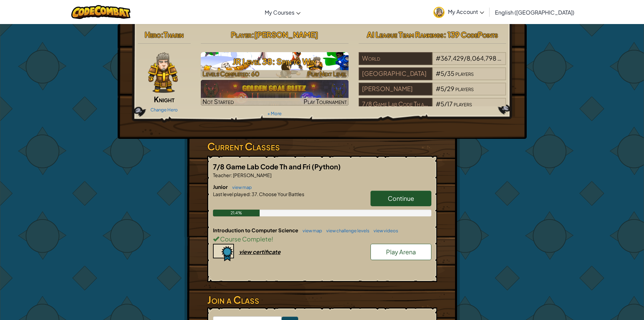 The image size is (644, 320). I want to click on a: My Account, so click(459, 12).